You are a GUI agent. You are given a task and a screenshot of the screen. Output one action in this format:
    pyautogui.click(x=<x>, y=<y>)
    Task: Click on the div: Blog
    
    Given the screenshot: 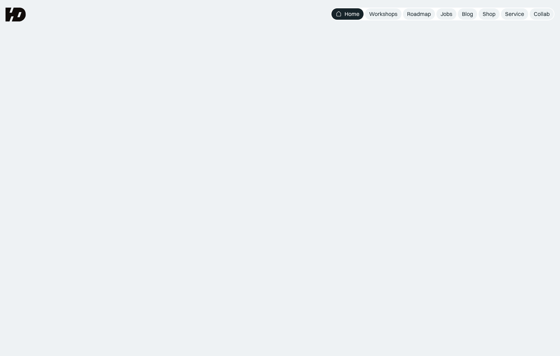 What is the action you would take?
    pyautogui.click(x=468, y=14)
    